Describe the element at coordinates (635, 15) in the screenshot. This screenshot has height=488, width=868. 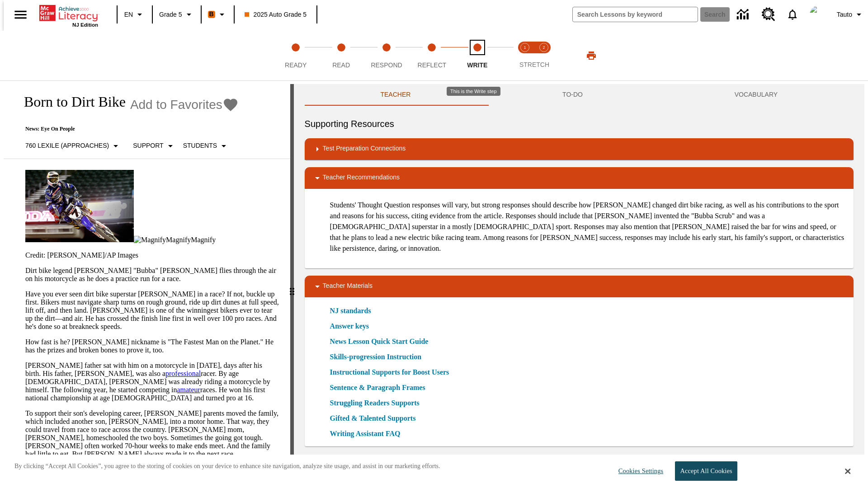
I see `input: search field` at that location.